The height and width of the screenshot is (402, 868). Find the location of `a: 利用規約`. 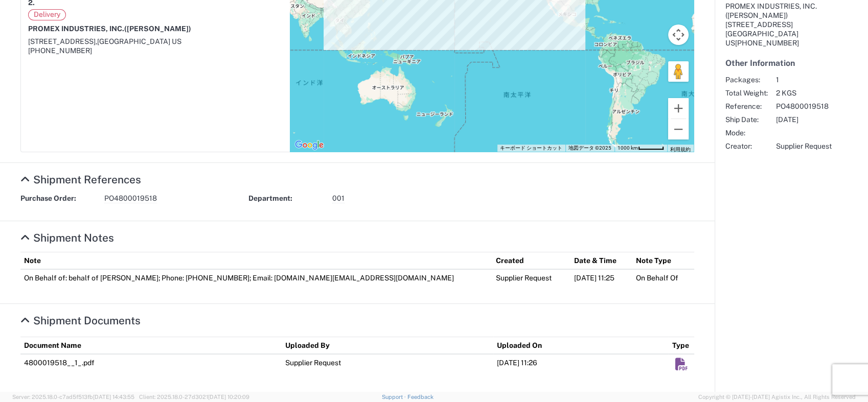

a: 利用規約 is located at coordinates (680, 149).